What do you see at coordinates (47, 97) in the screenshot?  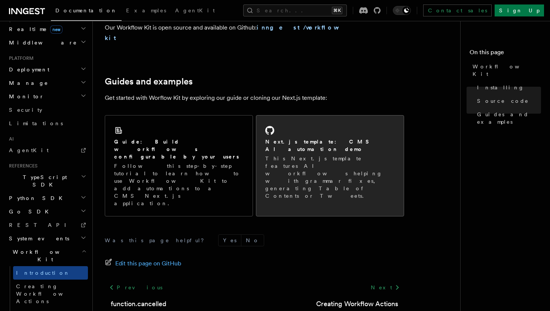 I see `button: Monitor` at bounding box center [47, 97].